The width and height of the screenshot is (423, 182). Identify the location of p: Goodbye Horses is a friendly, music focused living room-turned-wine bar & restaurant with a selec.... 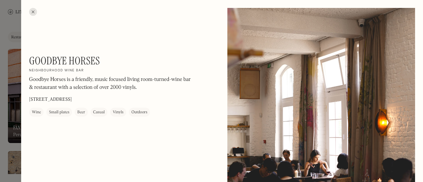
(118, 84).